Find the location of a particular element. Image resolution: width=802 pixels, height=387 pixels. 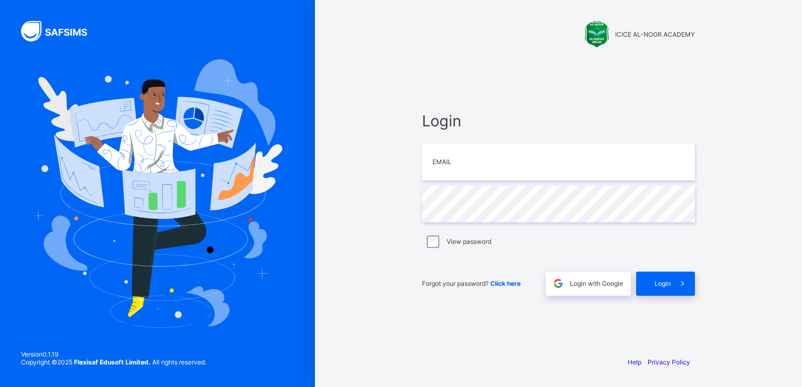

label: View password is located at coordinates (469, 242).